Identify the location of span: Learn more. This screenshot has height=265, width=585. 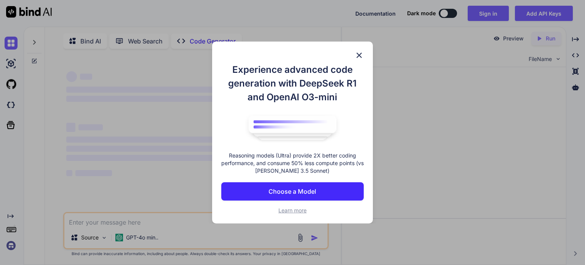
(293, 210).